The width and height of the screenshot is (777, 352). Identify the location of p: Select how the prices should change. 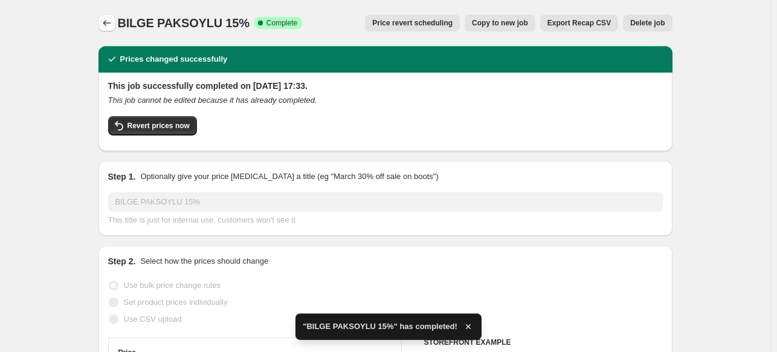
(204, 261).